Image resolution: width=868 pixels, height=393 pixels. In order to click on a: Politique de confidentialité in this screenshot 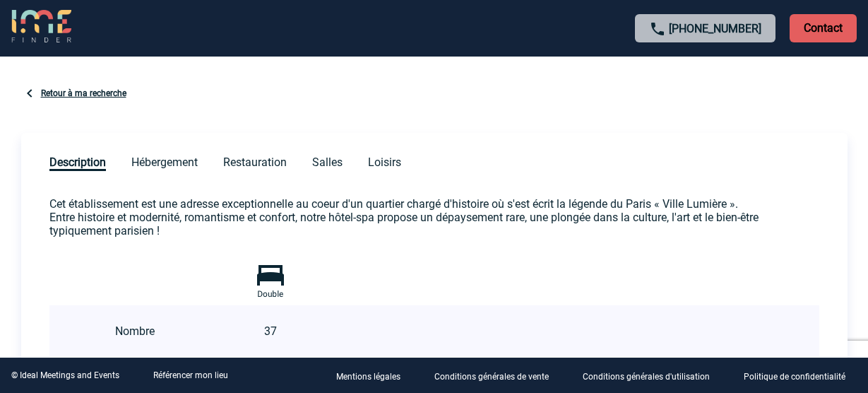, I will do `click(800, 375)`.